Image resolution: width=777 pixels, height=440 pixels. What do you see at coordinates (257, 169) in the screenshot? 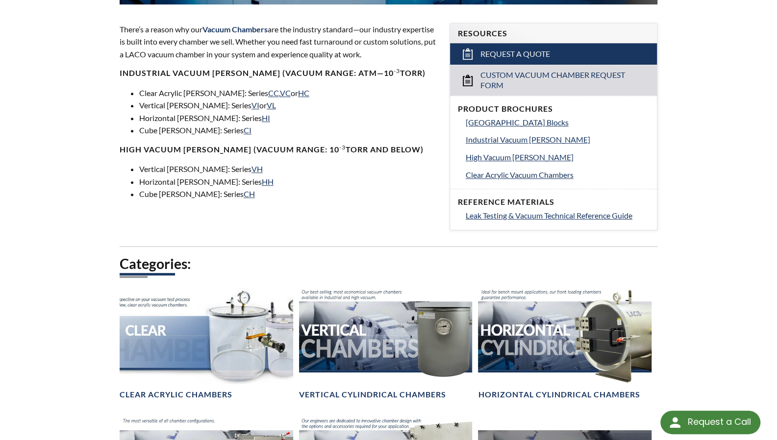
I see `a: VH` at bounding box center [257, 169].